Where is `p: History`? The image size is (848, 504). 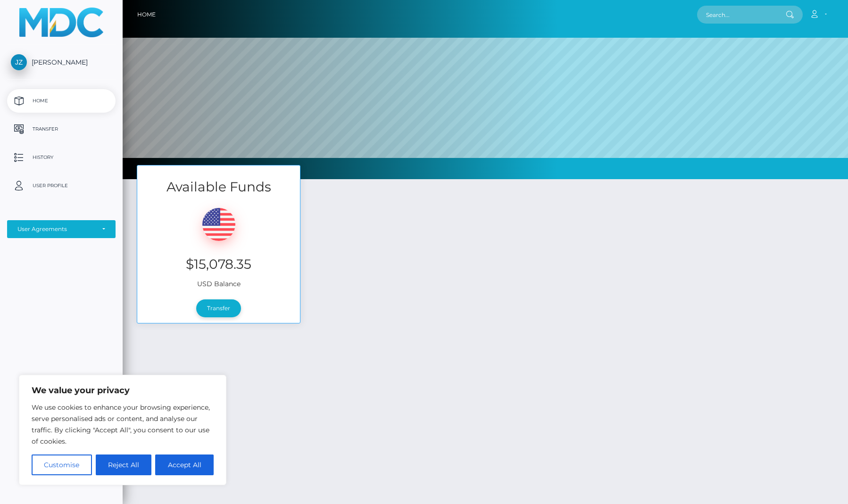 p: History is located at coordinates (61, 158).